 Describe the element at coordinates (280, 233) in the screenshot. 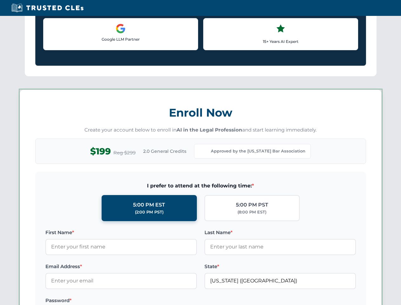

I see `label: Last Name` at that location.